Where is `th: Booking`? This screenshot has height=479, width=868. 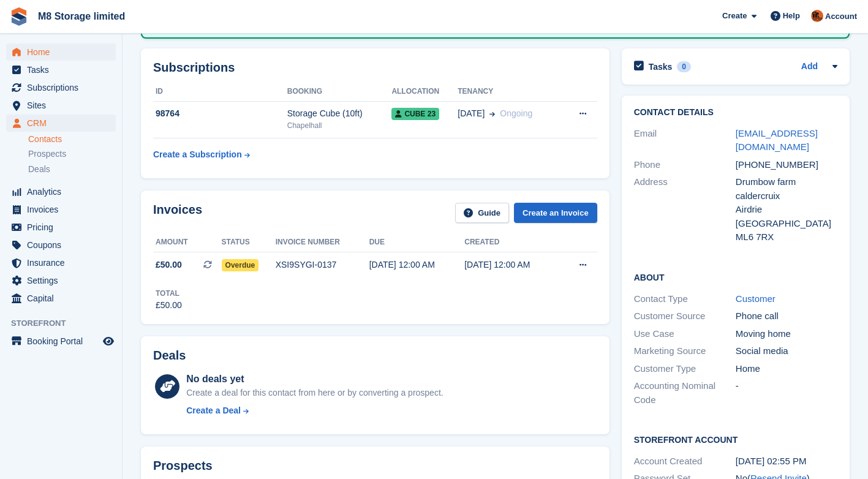 th: Booking is located at coordinates (339, 92).